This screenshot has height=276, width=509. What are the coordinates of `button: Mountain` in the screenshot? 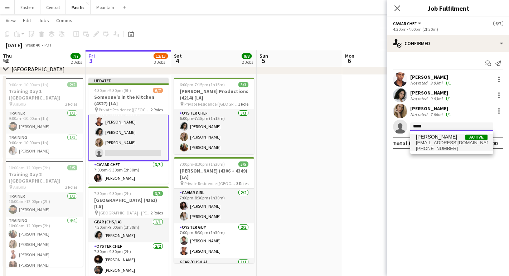 It's located at (105, 7).